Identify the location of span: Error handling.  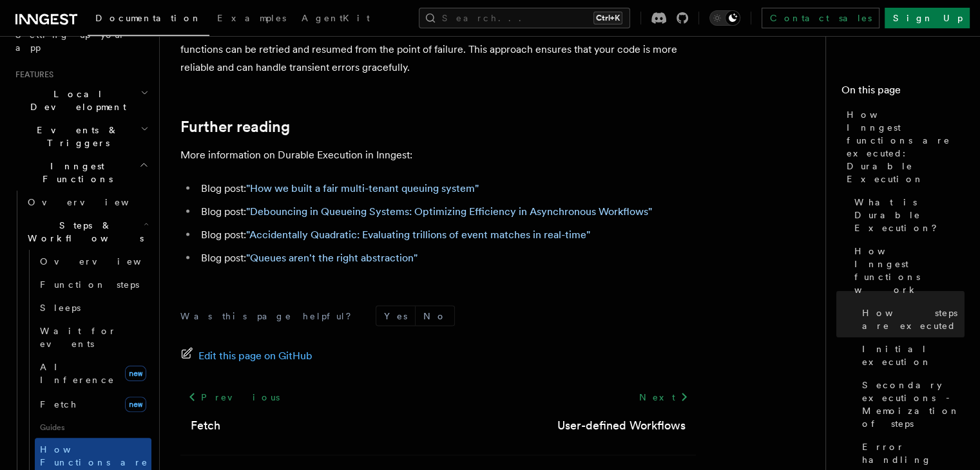
(913, 453).